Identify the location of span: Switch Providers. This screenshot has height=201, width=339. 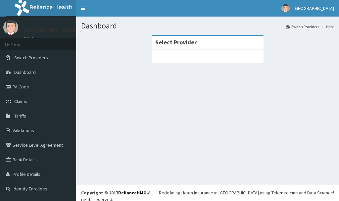
(31, 58).